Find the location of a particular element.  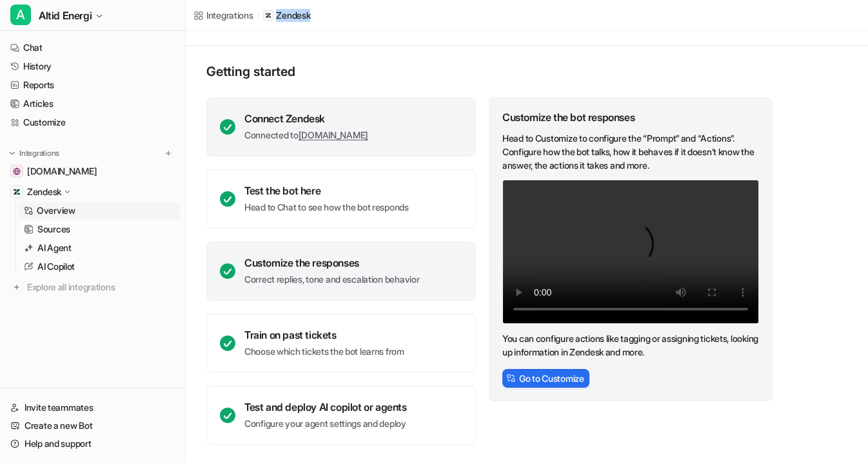

a: Sources is located at coordinates (99, 229).